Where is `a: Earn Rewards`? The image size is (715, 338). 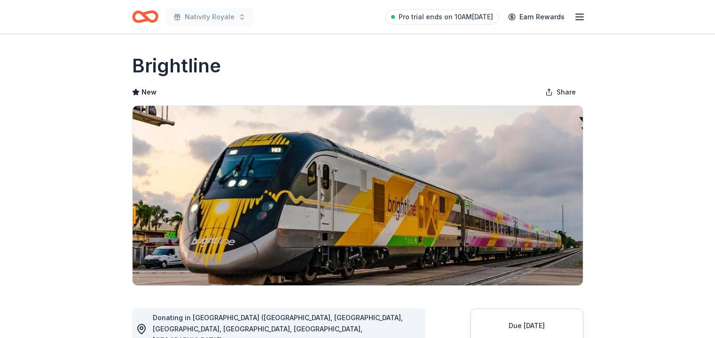 a: Earn Rewards is located at coordinates (537, 17).